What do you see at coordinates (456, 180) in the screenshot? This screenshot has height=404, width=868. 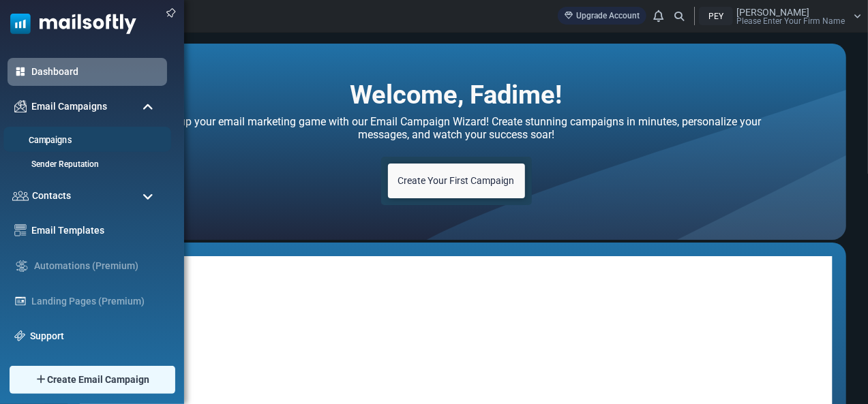 I see `span: Create Your First Campaign` at bounding box center [456, 180].